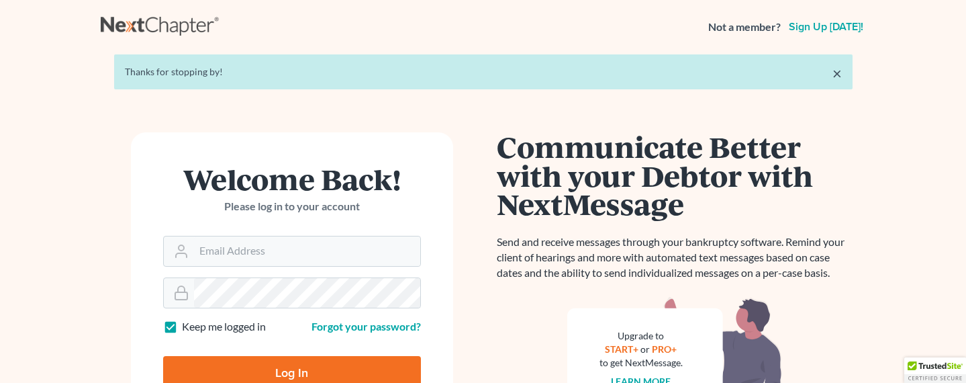 The height and width of the screenshot is (383, 966). I want to click on h1: Communicate Better with your Debtor with NextMessage, so click(675, 175).